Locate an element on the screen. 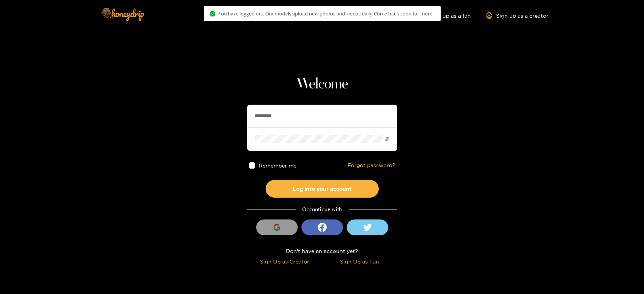 The image size is (644, 294). span: eye-invisible is located at coordinates (387, 139).